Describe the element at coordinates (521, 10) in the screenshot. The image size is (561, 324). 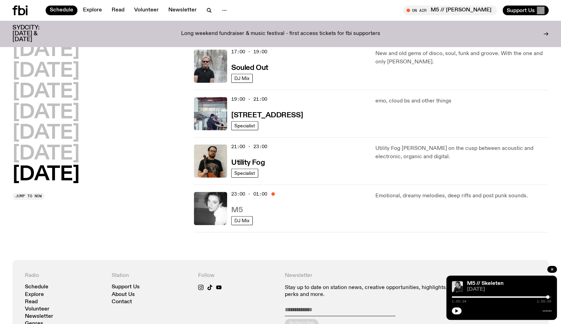
I see `span: Support Us` at that location.